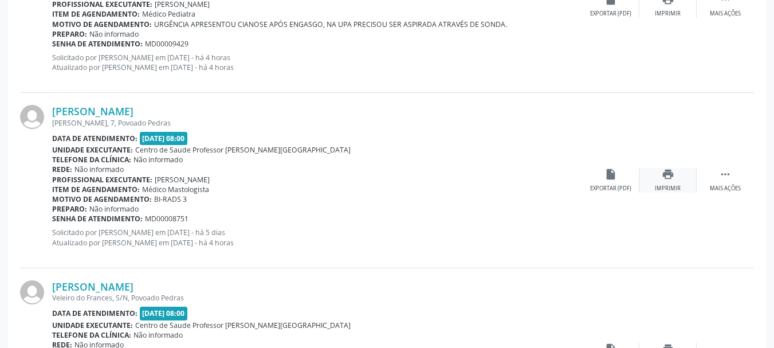  I want to click on span: MD00009429, so click(167, 44).